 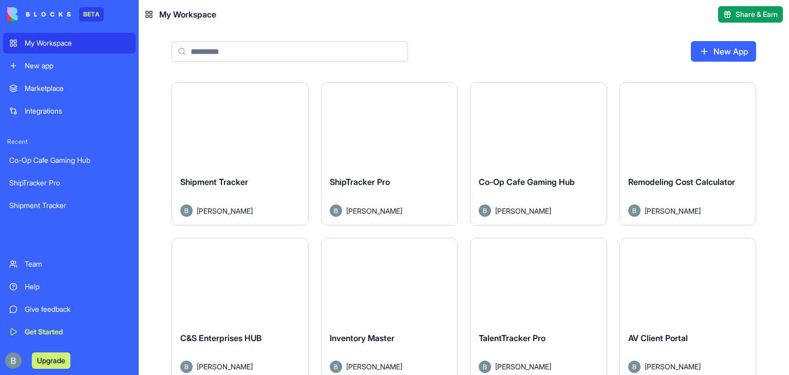 I want to click on span: Share & Earn, so click(x=757, y=14).